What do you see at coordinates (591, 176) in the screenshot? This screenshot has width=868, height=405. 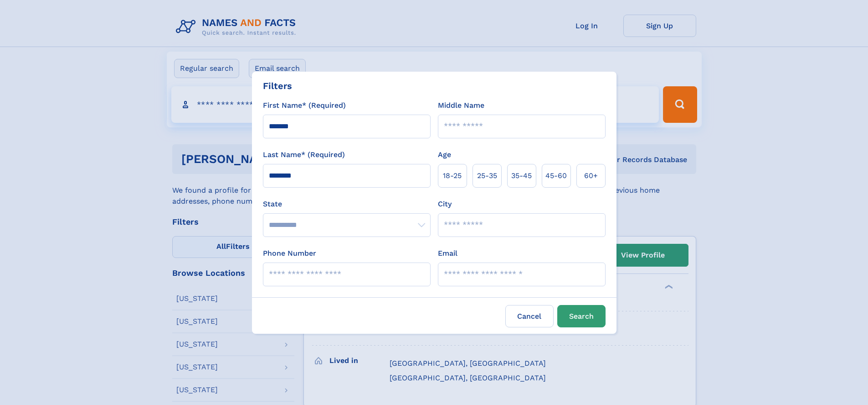 I see `span: 60+` at bounding box center [591, 176].